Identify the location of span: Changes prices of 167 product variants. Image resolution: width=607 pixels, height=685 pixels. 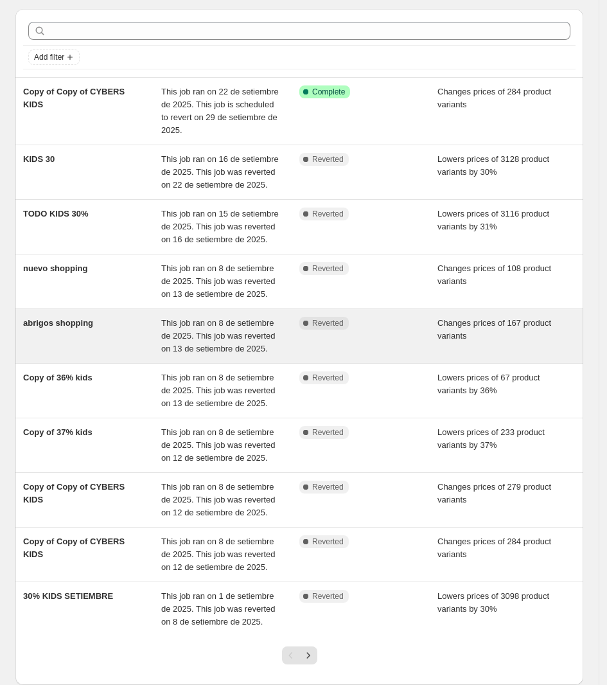
(494, 329).